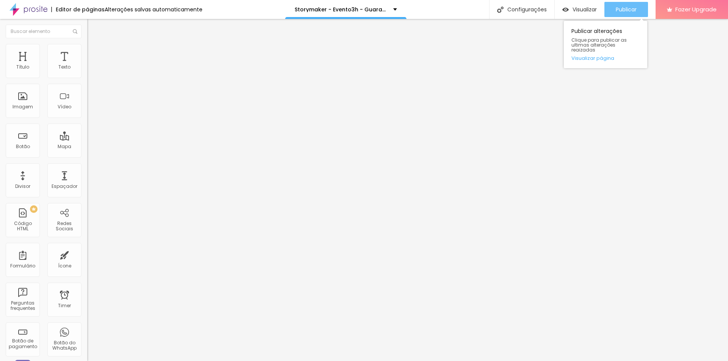  What do you see at coordinates (64, 346) in the screenshot?
I see `div: Botão do WhatsApp` at bounding box center [64, 346].